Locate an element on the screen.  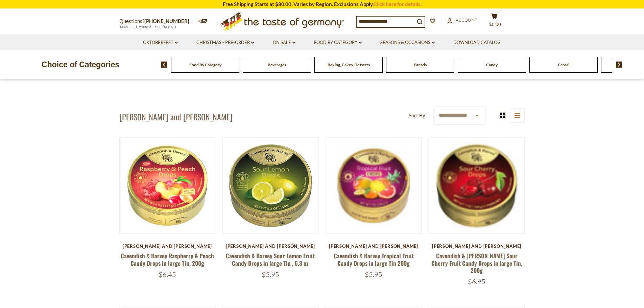
p: Questions? is located at coordinates (156, 21).